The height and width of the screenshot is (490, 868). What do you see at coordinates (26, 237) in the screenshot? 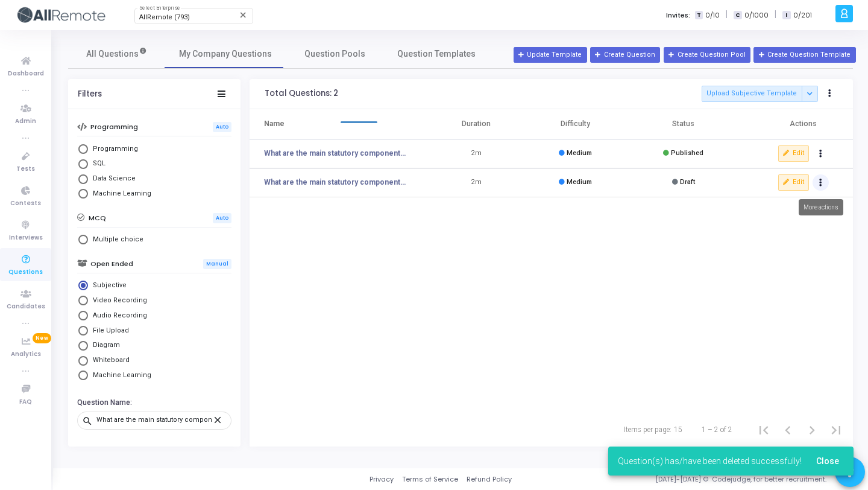
I see `span: Interviews` at bounding box center [26, 237].